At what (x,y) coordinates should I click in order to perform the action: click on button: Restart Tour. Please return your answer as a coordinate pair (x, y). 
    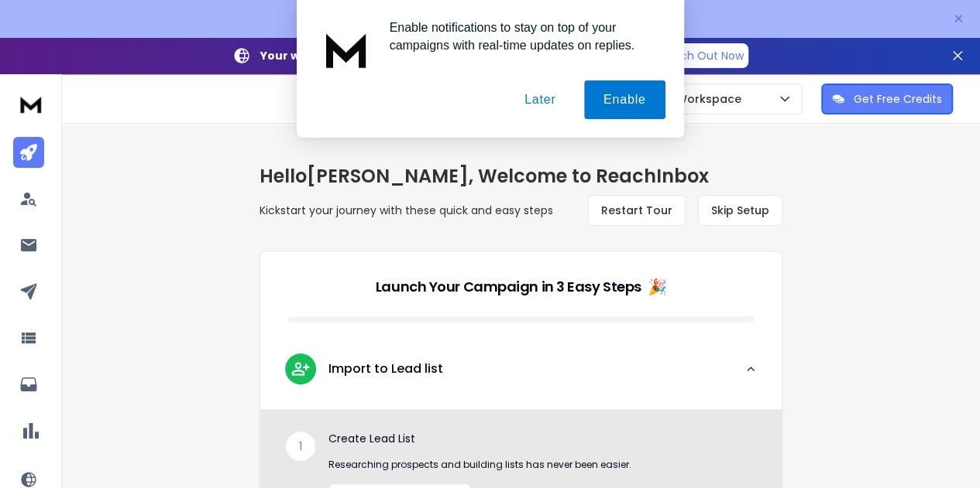
    Looking at the image, I should click on (637, 210).